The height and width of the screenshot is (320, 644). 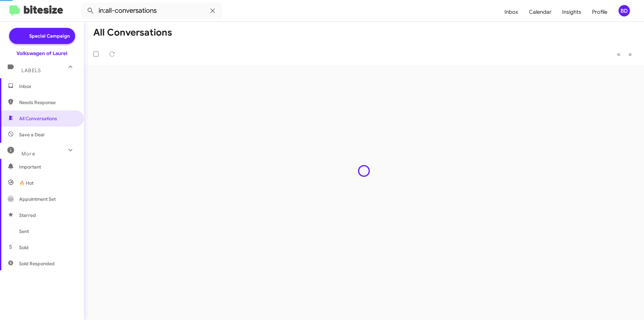 I want to click on a: Profile, so click(x=600, y=12).